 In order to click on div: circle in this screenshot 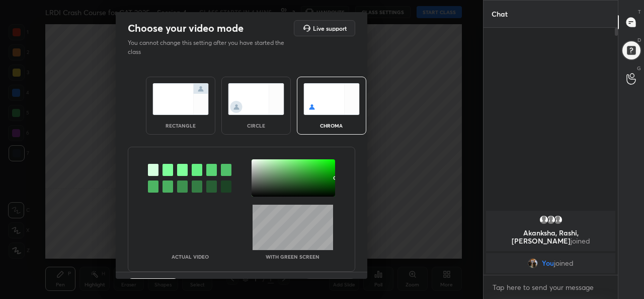, I will do `click(256, 125)`.